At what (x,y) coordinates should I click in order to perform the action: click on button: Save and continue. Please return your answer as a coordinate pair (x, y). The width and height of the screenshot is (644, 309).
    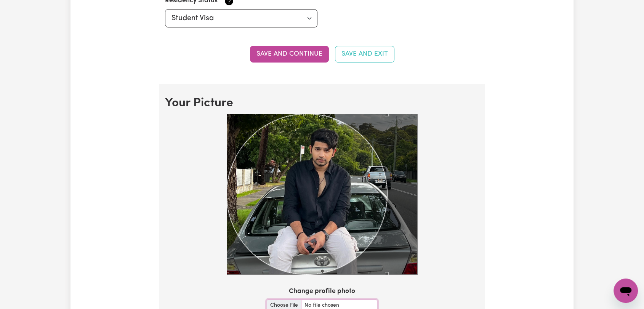
    Looking at the image, I should click on (289, 54).